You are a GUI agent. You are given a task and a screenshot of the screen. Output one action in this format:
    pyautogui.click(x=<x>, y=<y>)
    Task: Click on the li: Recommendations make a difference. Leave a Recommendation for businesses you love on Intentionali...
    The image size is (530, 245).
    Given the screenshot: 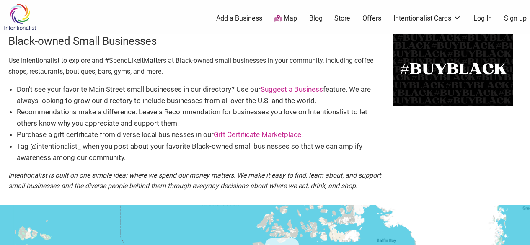 What is the action you would take?
    pyautogui.click(x=201, y=118)
    